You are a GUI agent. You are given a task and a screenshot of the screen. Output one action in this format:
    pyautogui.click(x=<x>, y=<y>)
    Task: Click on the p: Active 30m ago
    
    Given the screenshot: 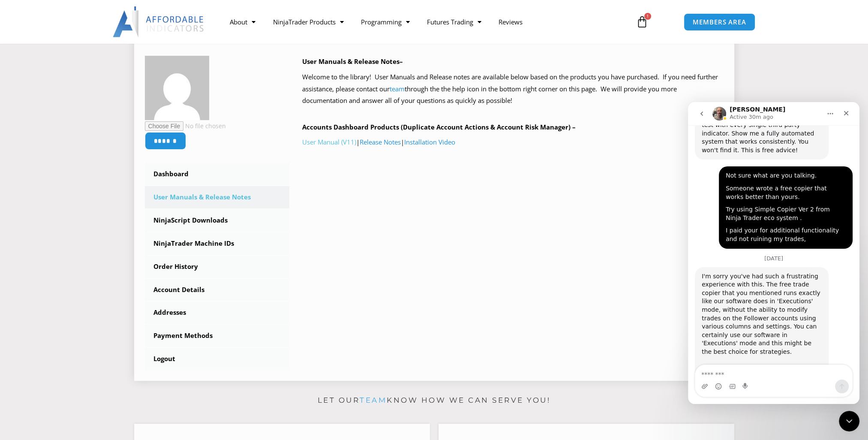 What is the action you would take?
    pyautogui.click(x=63, y=15)
    